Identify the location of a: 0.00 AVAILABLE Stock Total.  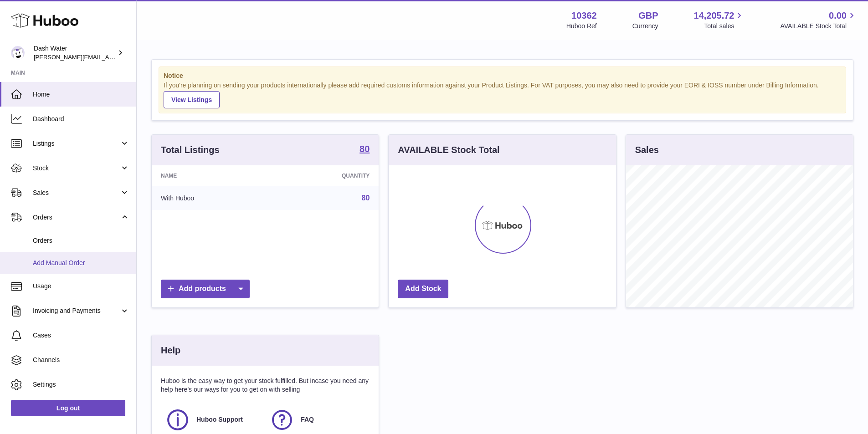
(818, 20).